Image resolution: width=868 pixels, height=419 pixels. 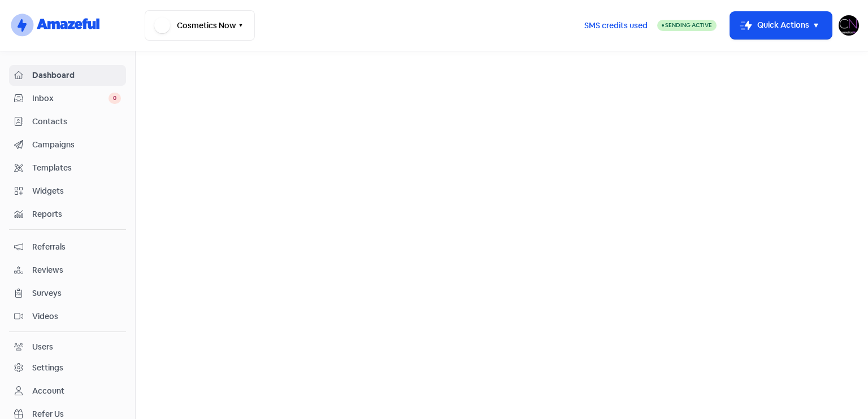 I want to click on a: Dashboard, so click(x=67, y=75).